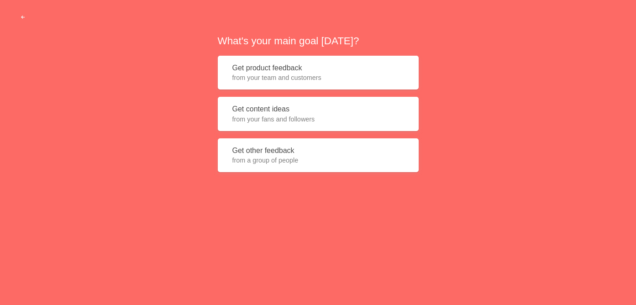  I want to click on span: from your team and customers, so click(318, 78).